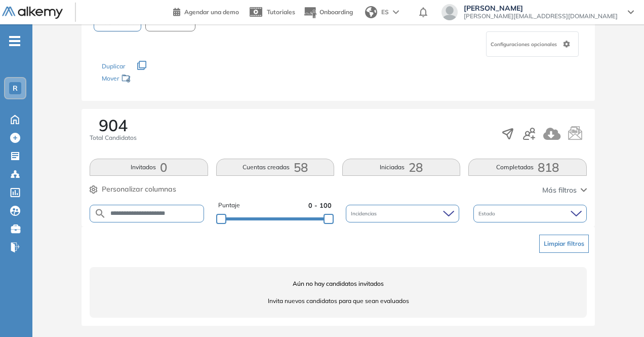  I want to click on button: Personalizar columnas, so click(133, 189).